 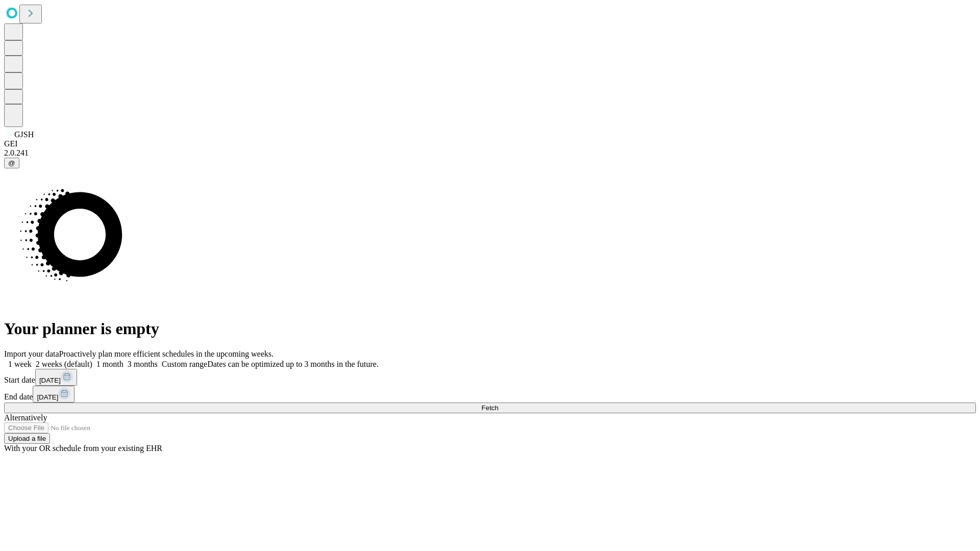 What do you see at coordinates (490, 377) in the screenshot?
I see `div: Start date` at bounding box center [490, 377].